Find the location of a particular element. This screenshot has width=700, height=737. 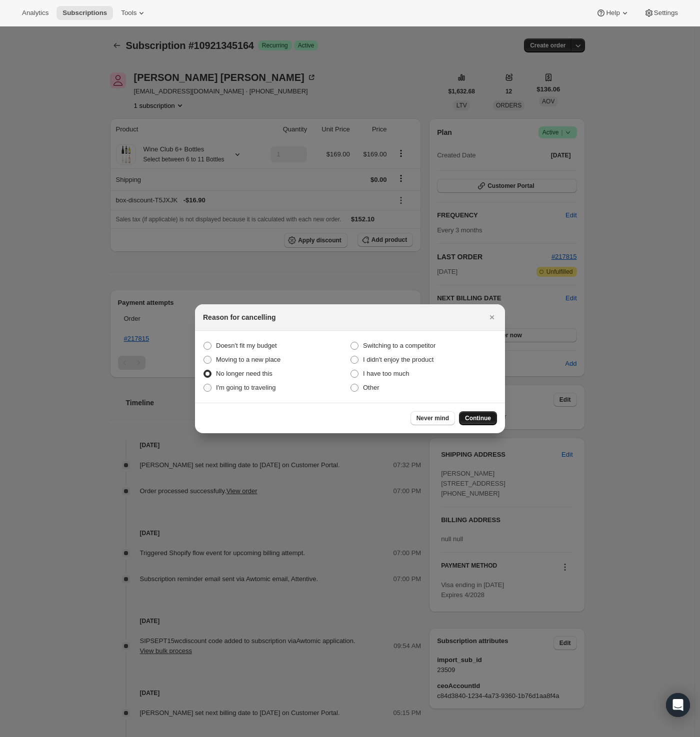

span: Help is located at coordinates (612, 13).